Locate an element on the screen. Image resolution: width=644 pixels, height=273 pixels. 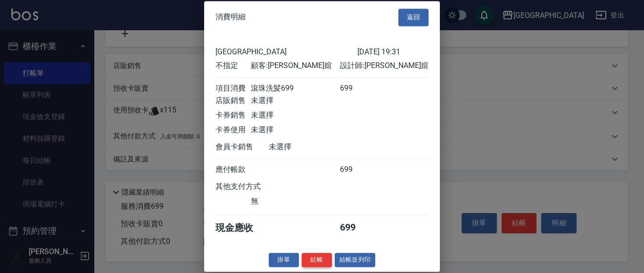
div: 應付帳款 is located at coordinates (233, 170).